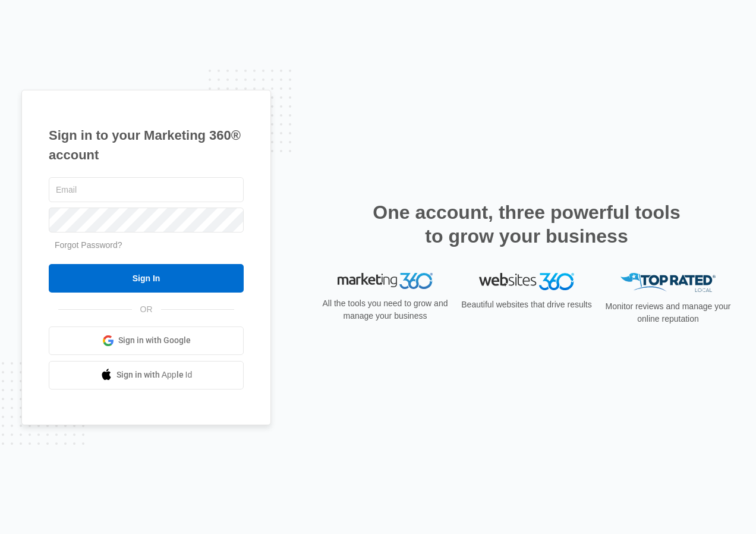  Describe the element at coordinates (154, 340) in the screenshot. I see `span: Sign in with Google` at that location.